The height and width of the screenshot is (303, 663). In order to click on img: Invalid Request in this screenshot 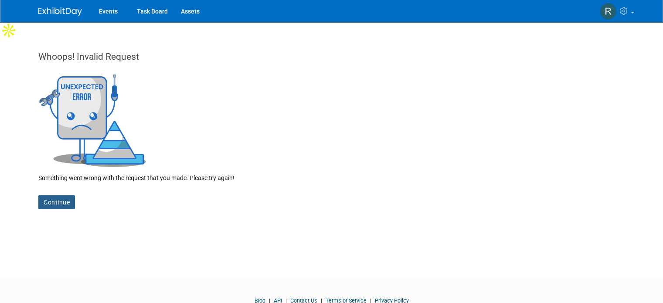, I will do `click(93, 119)`.